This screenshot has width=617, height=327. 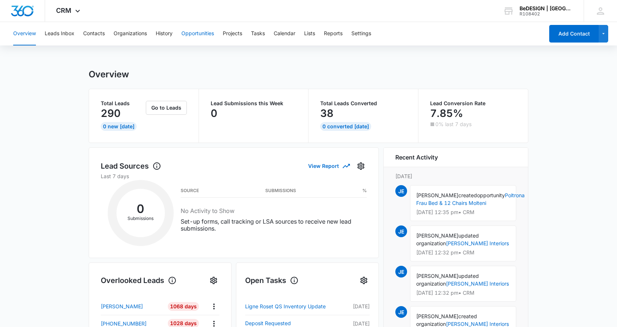 I want to click on h1: Overview, so click(x=109, y=74).